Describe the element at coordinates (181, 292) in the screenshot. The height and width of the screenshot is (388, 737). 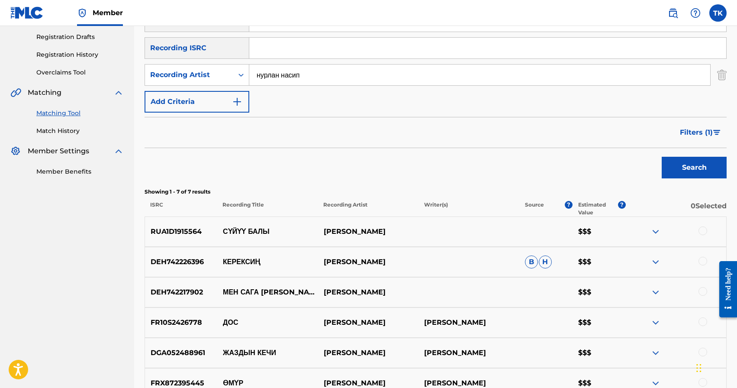
I see `p: DEH742217902` at that location.